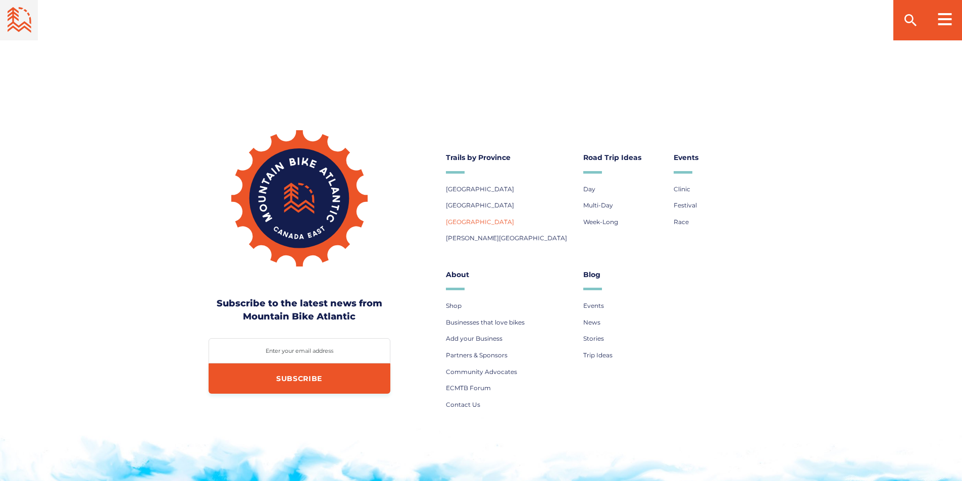 This screenshot has height=481, width=962. Describe the element at coordinates (589, 189) in the screenshot. I see `span: Day` at that location.